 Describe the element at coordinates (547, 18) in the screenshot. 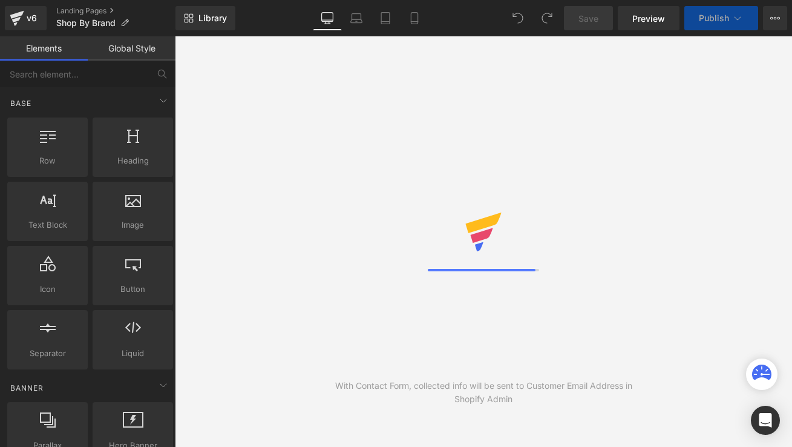

I see `button: Redo` at that location.